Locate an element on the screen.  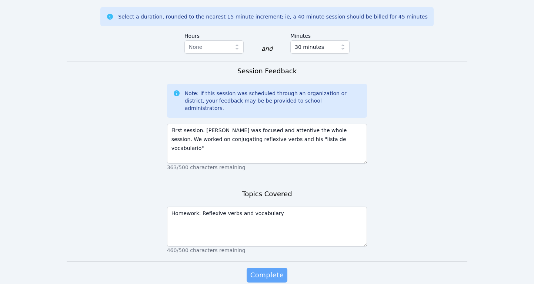
div: Note: If this session was scheduled through an organization or district, your feedback may be be ... is located at coordinates (273, 101).